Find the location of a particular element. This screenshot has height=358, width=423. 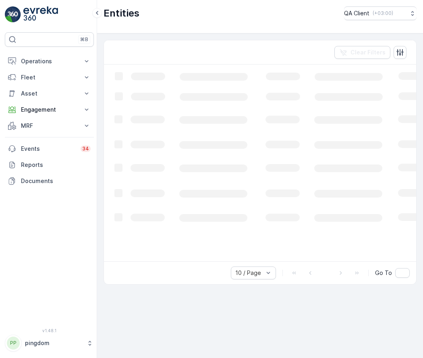

span: v 1.48.1 is located at coordinates (49, 331).